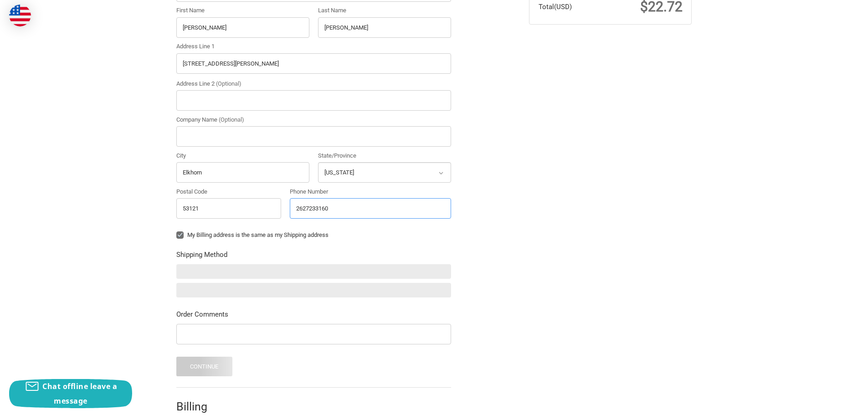 The height and width of the screenshot is (415, 868). Describe the element at coordinates (243, 156) in the screenshot. I see `label: City` at that location.